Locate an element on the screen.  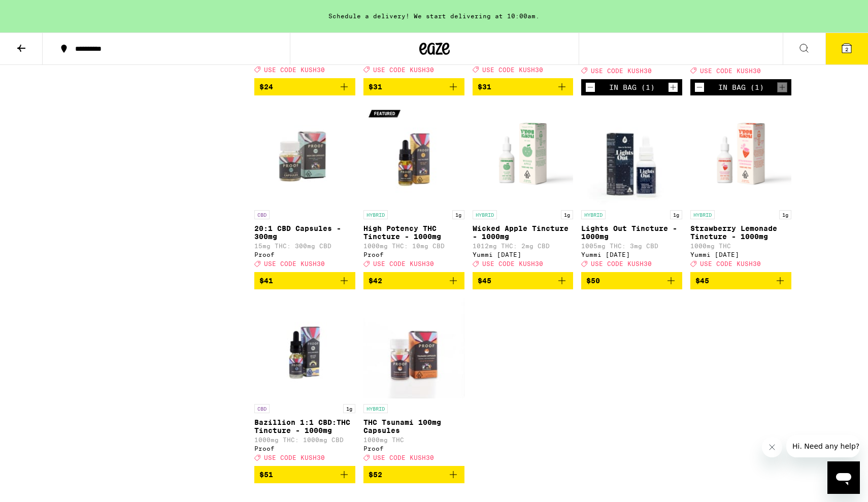
span: $42 is located at coordinates (375, 281).